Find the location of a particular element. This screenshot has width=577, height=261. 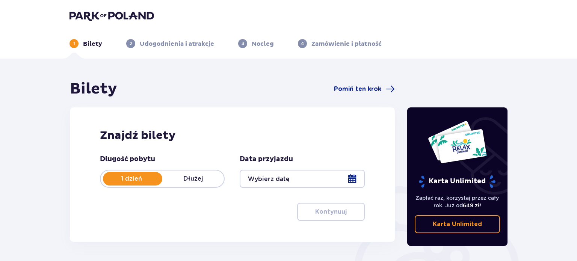

p: Zapłać raz, korzystaj przez cały rok. Już od ! is located at coordinates (457, 202).